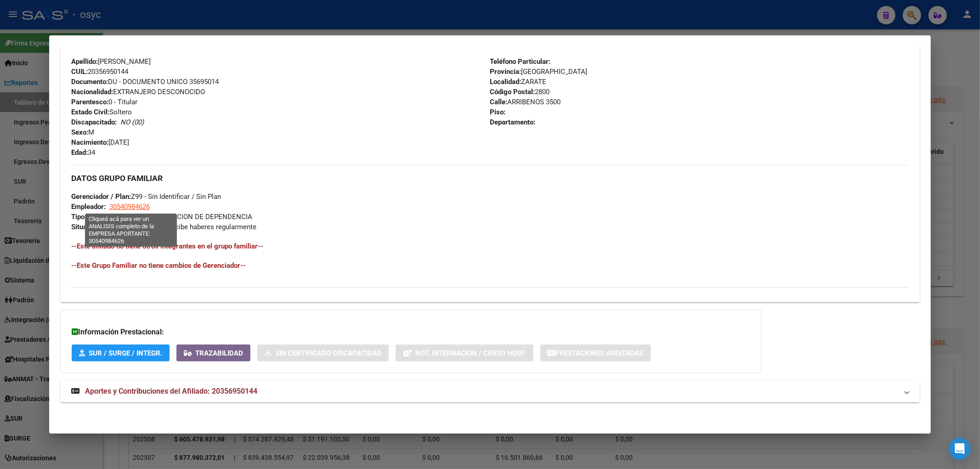 This screenshot has height=469, width=980. I want to click on span: Soltero, so click(102, 113).